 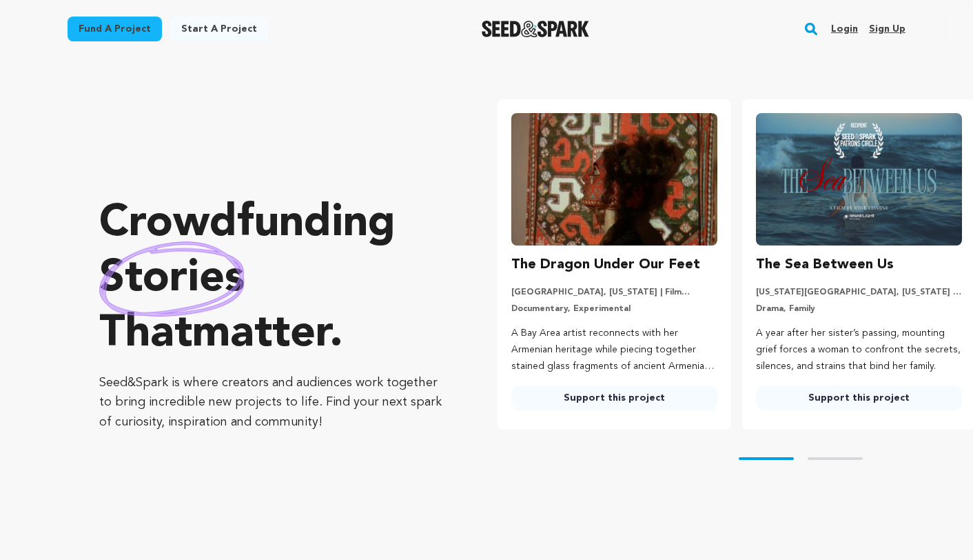 I want to click on img: Seed&Spark Logo Dark Mode, so click(x=535, y=29).